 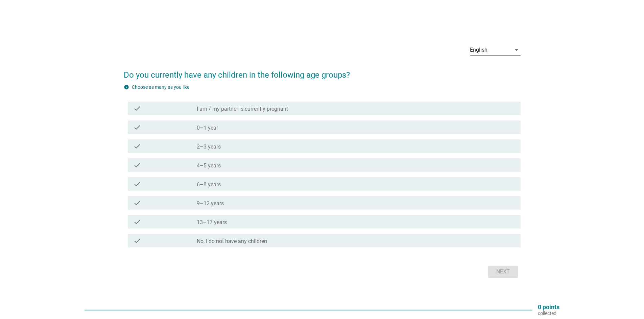 What do you see at coordinates (242, 109) in the screenshot?
I see `label: I am / my partner is currently pregnant` at bounding box center [242, 109].